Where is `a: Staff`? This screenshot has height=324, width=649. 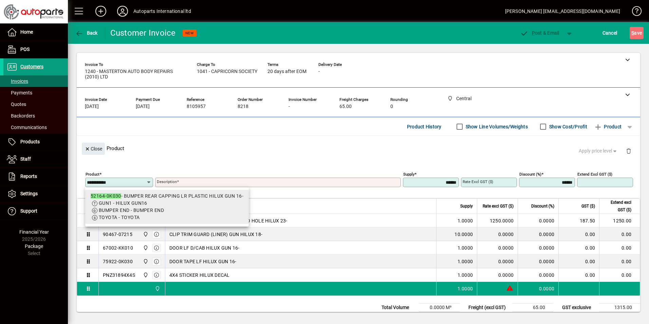
a: Staff is located at coordinates (36, 159).